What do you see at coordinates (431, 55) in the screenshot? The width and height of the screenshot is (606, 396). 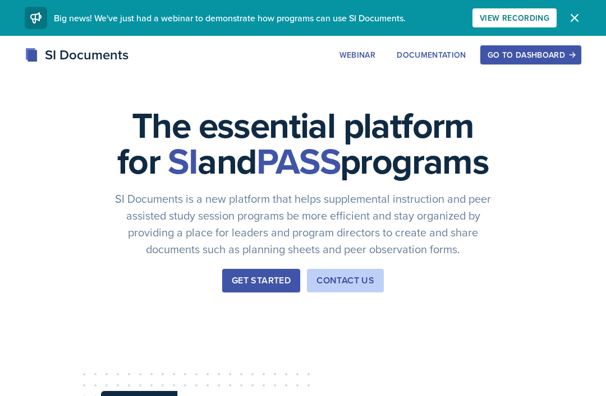 I see `div: Documentation` at bounding box center [431, 55].